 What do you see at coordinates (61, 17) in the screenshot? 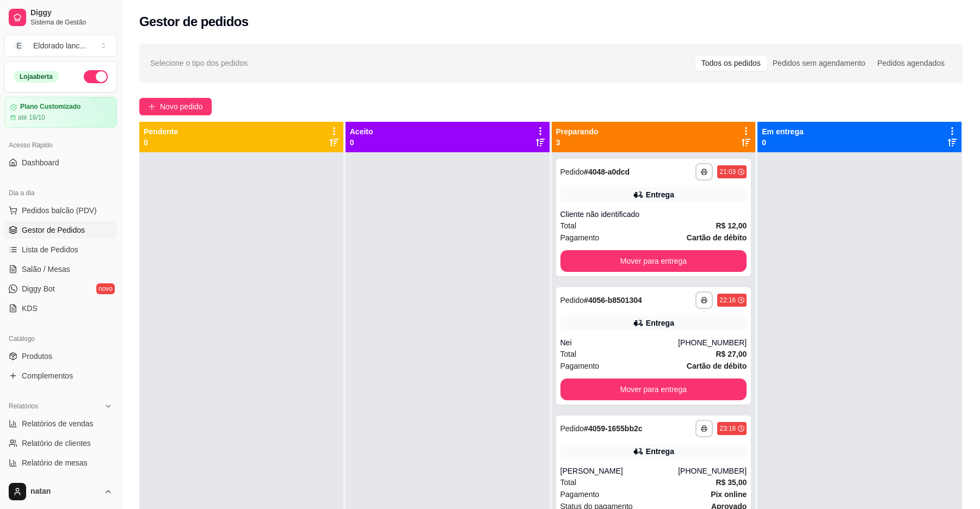
I see `a: DiggySistema de Gestão` at bounding box center [61, 17].